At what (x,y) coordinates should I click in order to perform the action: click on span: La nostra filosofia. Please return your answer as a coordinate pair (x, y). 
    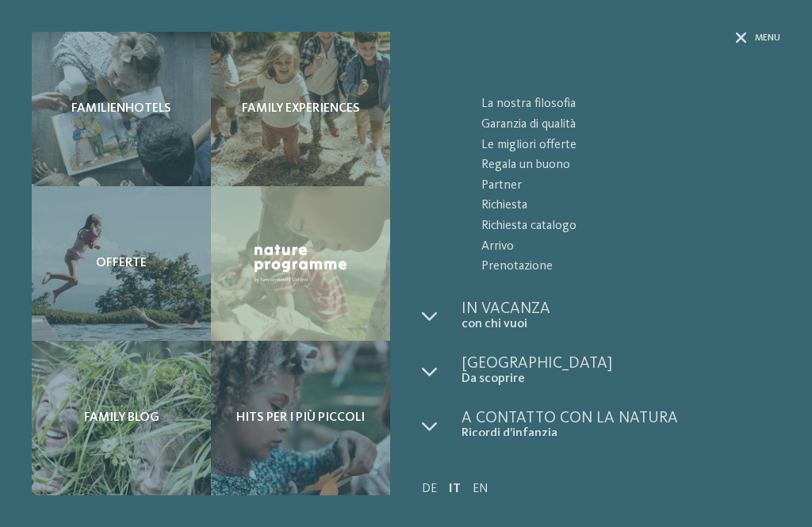
    Looking at the image, I should click on (631, 105).